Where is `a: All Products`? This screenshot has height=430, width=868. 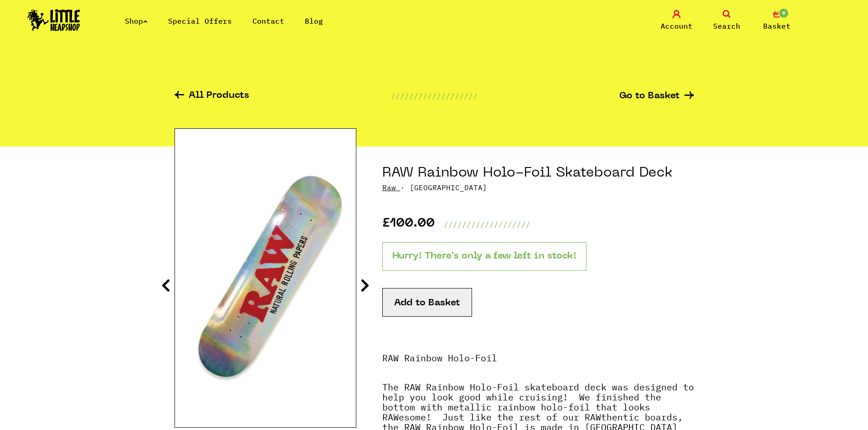
a: All Products is located at coordinates (212, 96).